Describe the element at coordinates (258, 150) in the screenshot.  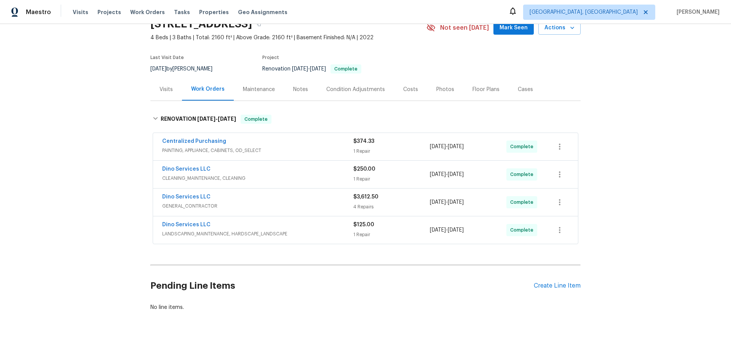
I see `span: PAINTING, APPLIANCE, CABINETS, OD_SELECT` at that location.